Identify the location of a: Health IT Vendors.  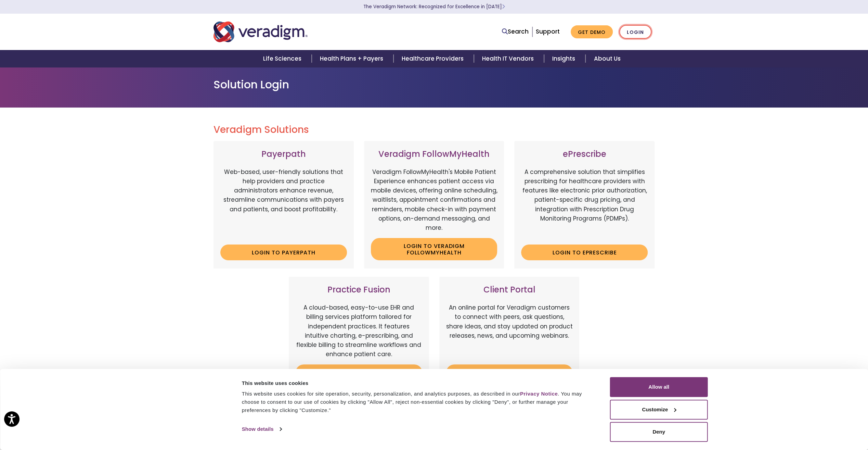
(509, 58).